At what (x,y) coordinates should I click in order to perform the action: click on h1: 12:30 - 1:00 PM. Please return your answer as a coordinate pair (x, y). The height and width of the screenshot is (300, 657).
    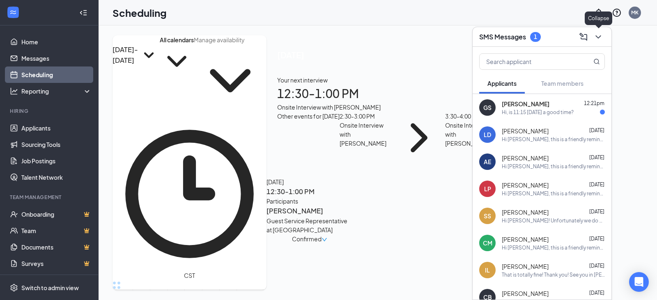
    Looking at the image, I should click on (414, 94).